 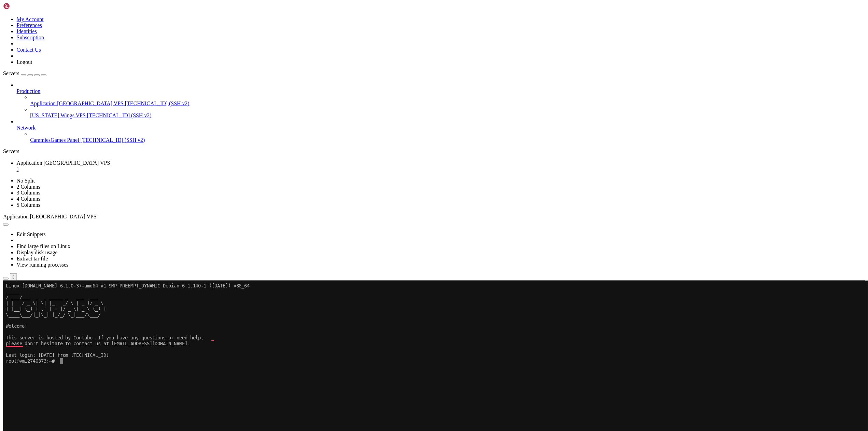 I want to click on a: Subscription, so click(x=30, y=38).